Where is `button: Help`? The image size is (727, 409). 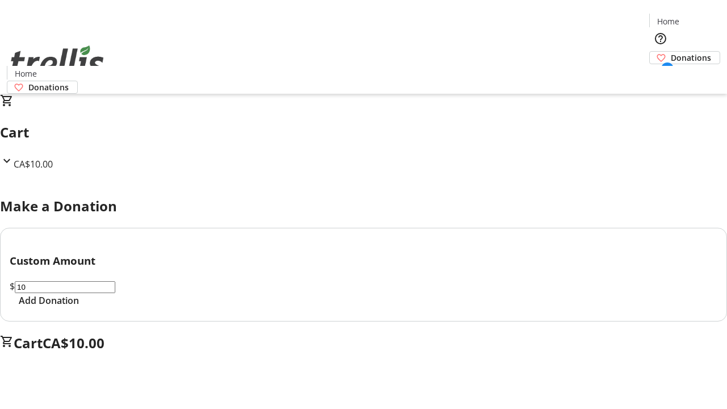 button: Help is located at coordinates (661, 39).